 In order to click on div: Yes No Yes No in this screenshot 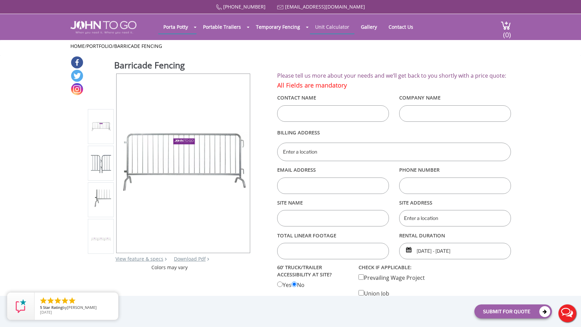, I will do `click(313, 292)`.